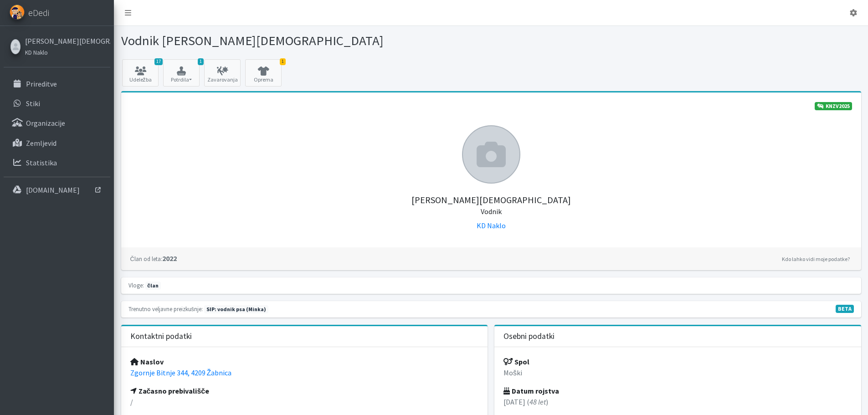 This screenshot has height=415, width=868. I want to click on a: Stiki, so click(57, 103).